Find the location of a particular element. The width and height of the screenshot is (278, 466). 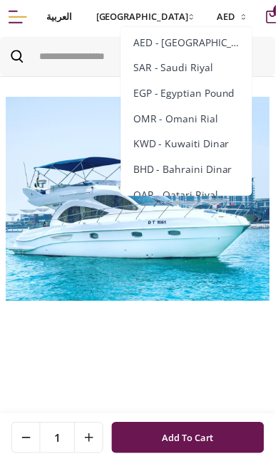

span: EGP - Egyptian Pound is located at coordinates (186, 94).